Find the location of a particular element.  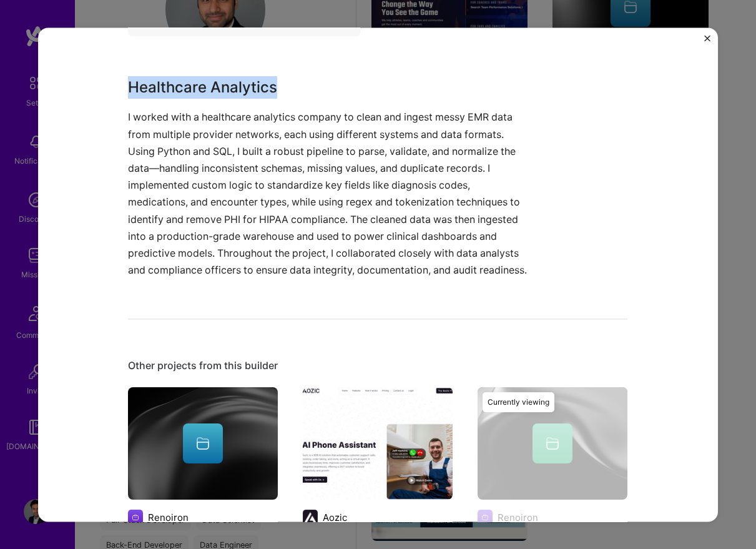

div: Aozic is located at coordinates (335, 517).